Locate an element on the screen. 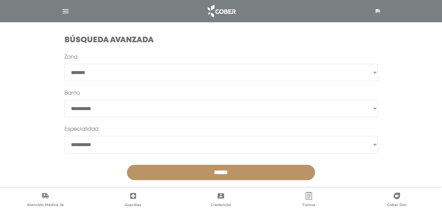 The image size is (442, 210). a: Guardias is located at coordinates (133, 200).